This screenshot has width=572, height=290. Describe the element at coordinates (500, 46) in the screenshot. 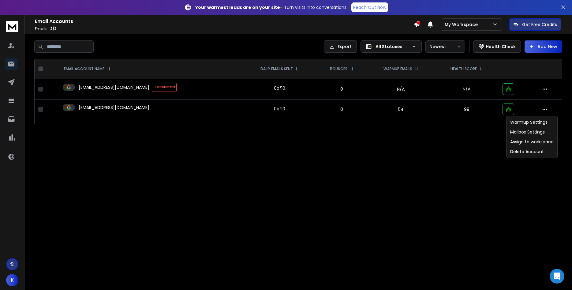

I see `p: Health Check` at that location.